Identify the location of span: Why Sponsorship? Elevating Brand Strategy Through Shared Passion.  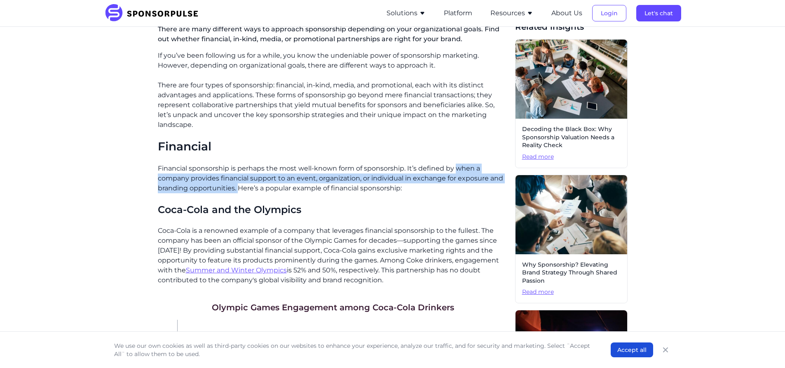
(571, 273).